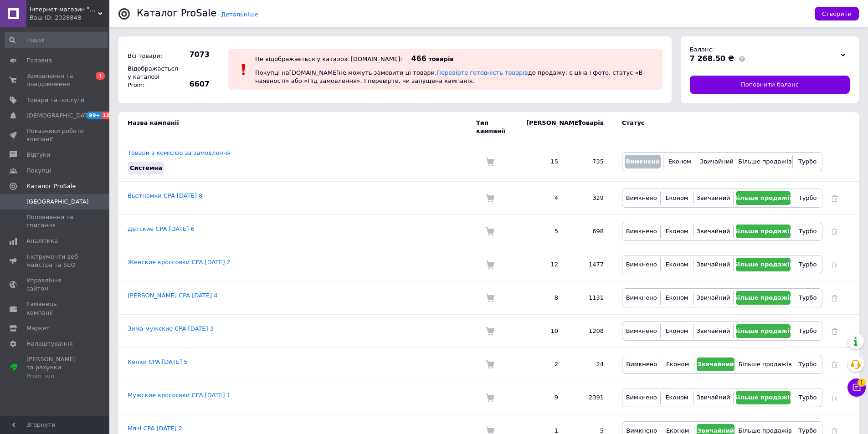 This screenshot has width=868, height=434. Describe the element at coordinates (590, 365) in the screenshot. I see `td: 24` at that location.